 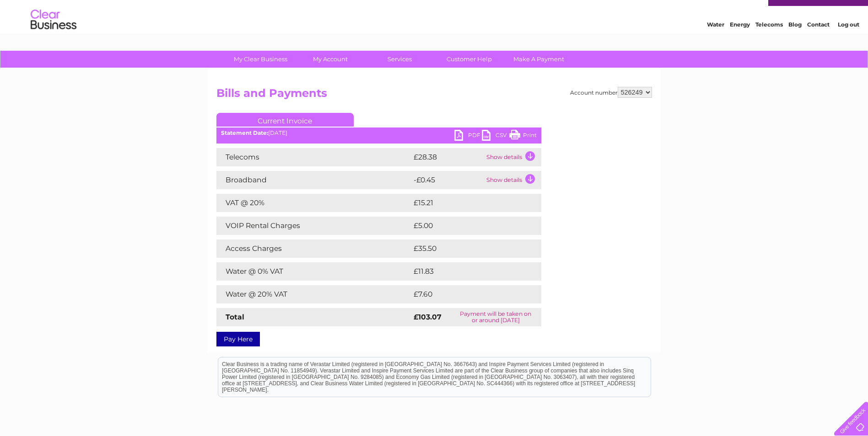 I want to click on td: Broadband, so click(x=313, y=180).